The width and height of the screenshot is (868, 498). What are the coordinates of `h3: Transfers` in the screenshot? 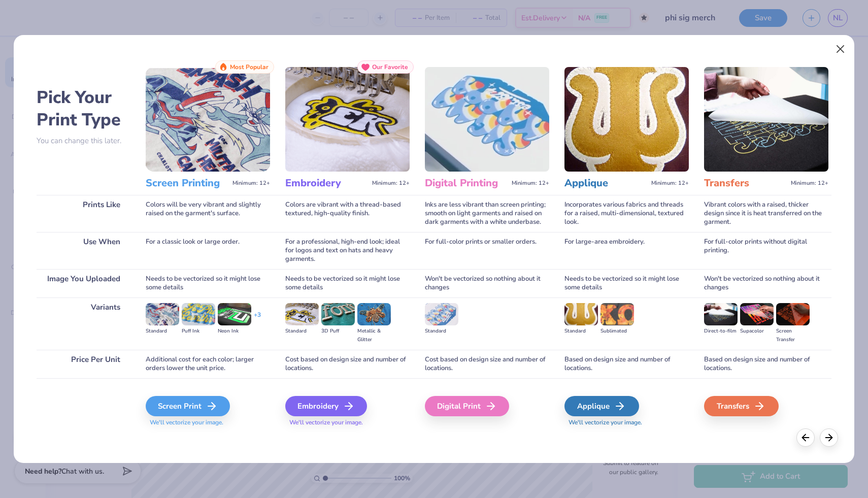 It's located at (745, 184).